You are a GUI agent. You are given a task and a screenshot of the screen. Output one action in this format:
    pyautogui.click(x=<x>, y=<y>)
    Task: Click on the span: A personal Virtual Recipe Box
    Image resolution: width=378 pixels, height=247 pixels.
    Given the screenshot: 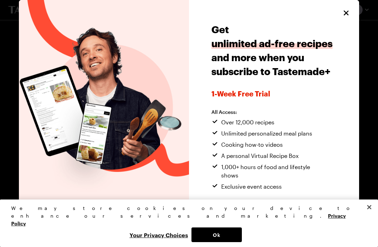 What is the action you would take?
    pyautogui.click(x=259, y=156)
    